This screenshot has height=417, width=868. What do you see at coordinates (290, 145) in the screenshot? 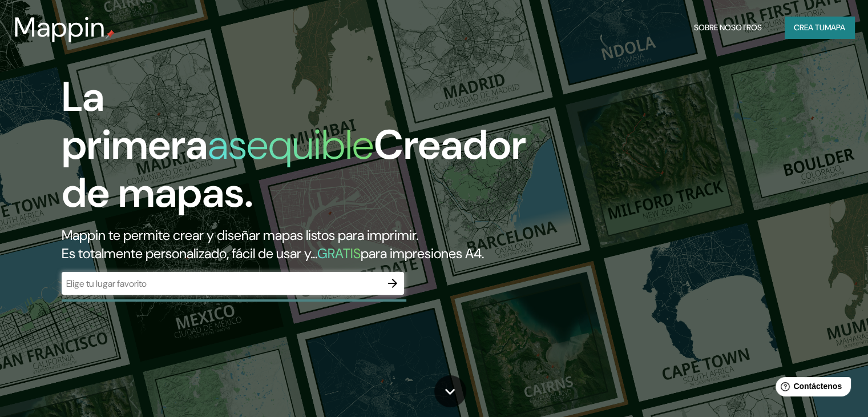
I see `font: asequible` at bounding box center [290, 145].